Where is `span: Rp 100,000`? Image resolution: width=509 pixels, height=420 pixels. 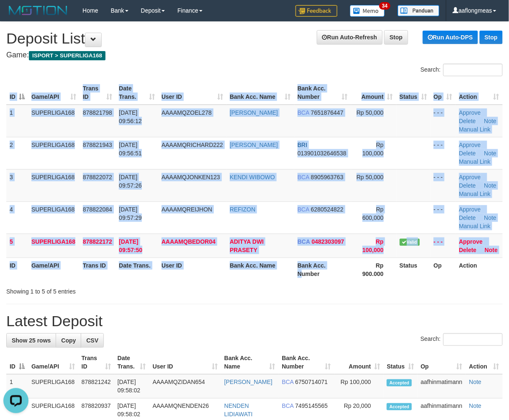
span: Rp 100,000 is located at coordinates (373, 246).